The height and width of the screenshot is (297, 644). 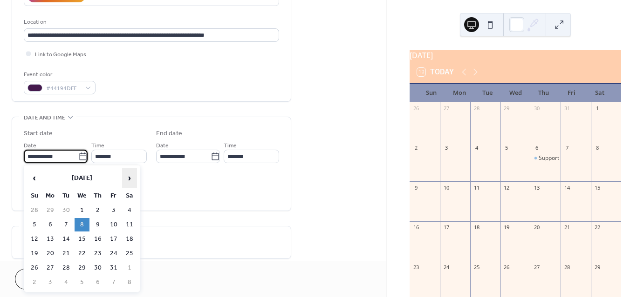 I want to click on button: 10Today, so click(x=435, y=72).